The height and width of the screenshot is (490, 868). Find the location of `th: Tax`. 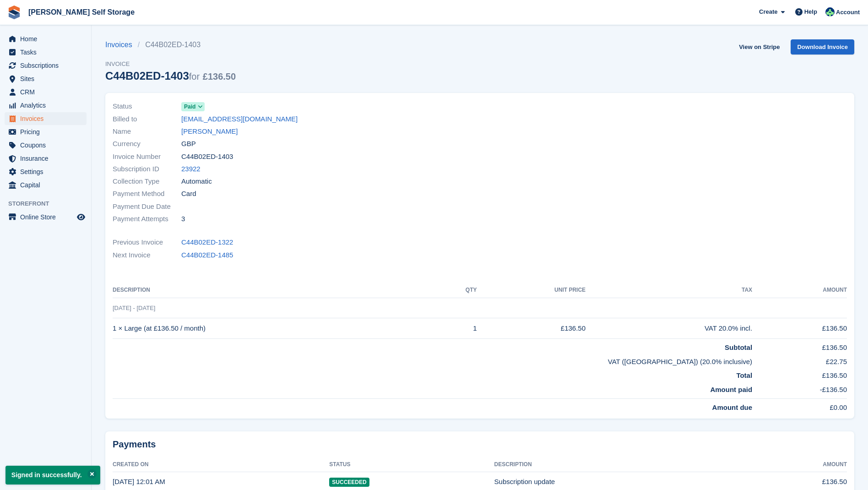

th: Tax is located at coordinates (669, 291).